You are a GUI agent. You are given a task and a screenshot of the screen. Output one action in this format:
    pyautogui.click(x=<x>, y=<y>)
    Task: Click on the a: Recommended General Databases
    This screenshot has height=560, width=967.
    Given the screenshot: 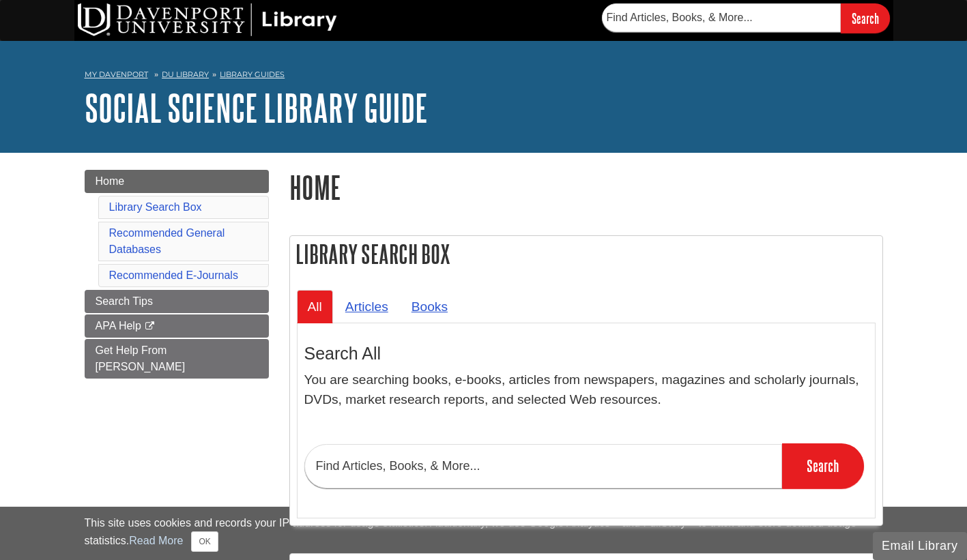 What is the action you would take?
    pyautogui.click(x=167, y=241)
    